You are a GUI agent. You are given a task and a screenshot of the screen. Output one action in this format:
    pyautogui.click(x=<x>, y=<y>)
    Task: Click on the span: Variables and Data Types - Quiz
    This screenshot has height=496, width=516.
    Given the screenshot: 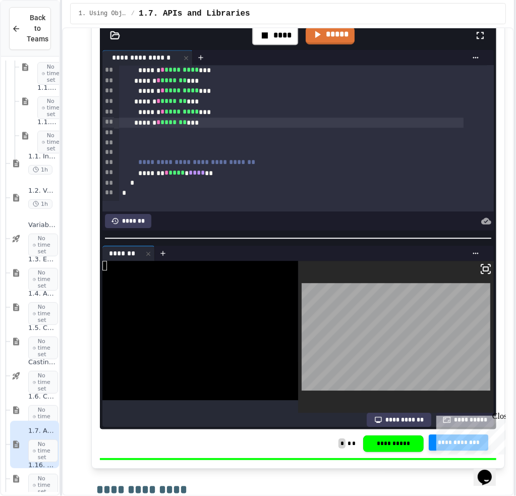 What is the action you would take?
    pyautogui.click(x=42, y=225)
    